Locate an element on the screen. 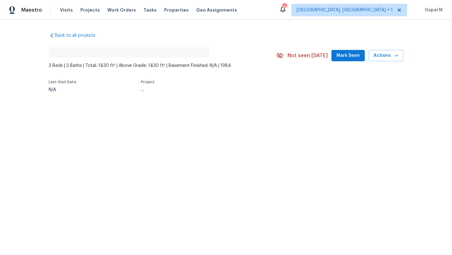 This screenshot has height=255, width=452. span: Actions is located at coordinates (386, 56).